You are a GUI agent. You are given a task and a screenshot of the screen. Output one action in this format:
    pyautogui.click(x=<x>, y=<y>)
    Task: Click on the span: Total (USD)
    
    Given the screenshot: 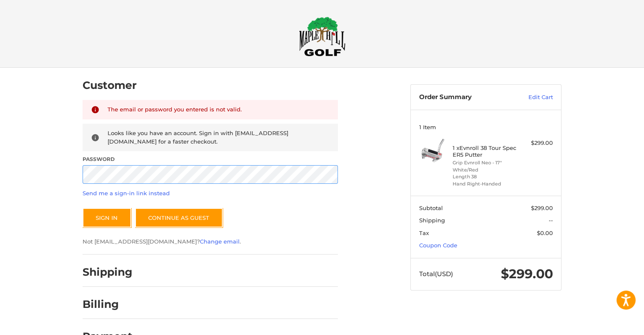 What is the action you would take?
    pyautogui.click(x=436, y=273)
    